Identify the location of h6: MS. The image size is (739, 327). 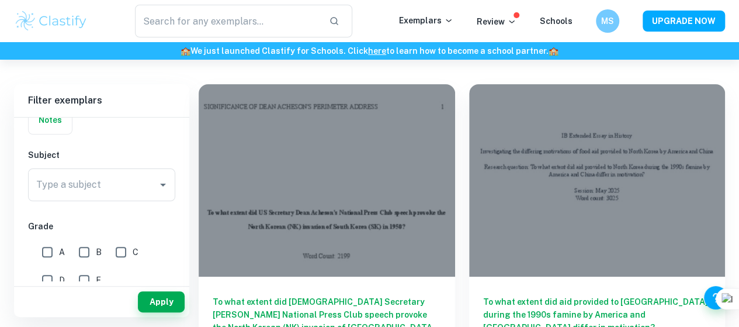
(607, 21).